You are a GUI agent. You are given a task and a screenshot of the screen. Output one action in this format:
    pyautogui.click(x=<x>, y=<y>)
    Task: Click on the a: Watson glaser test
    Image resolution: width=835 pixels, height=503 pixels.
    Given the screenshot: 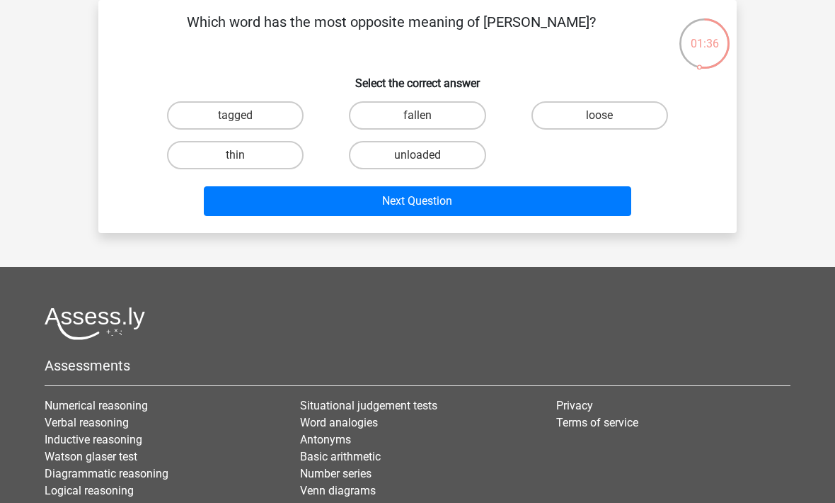 What is the action you would take?
    pyautogui.click(x=91, y=456)
    